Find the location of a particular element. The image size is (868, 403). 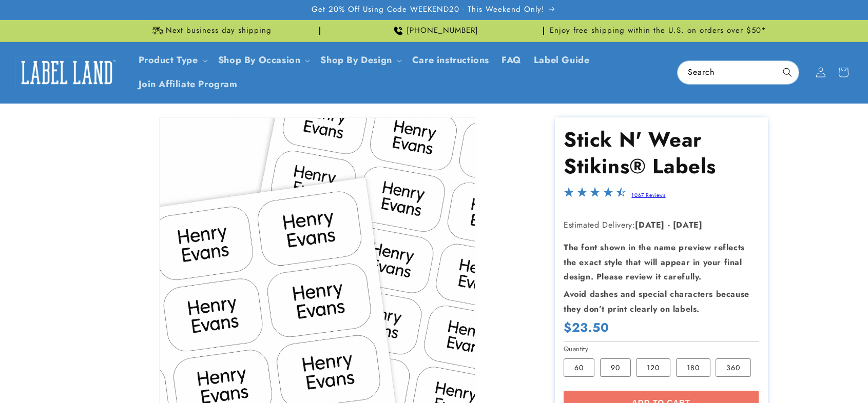

span: Join Affiliate Program is located at coordinates (188, 84).